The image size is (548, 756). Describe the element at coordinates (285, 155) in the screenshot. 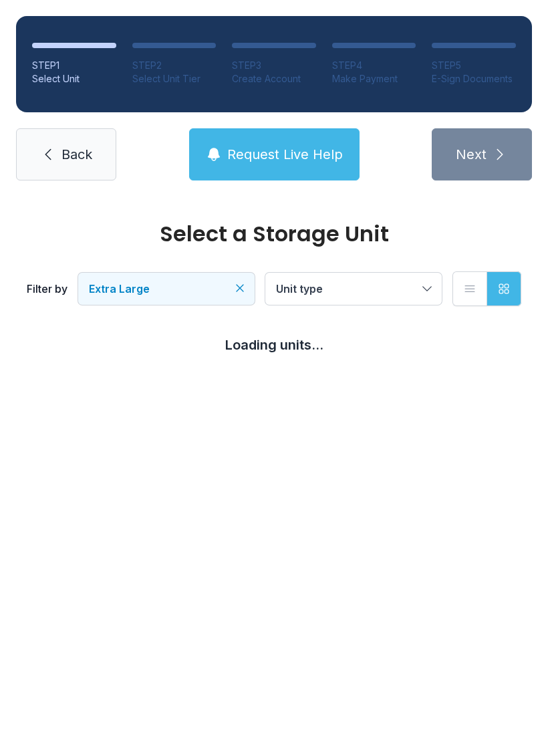

I see `span: Request Live Help` at that location.